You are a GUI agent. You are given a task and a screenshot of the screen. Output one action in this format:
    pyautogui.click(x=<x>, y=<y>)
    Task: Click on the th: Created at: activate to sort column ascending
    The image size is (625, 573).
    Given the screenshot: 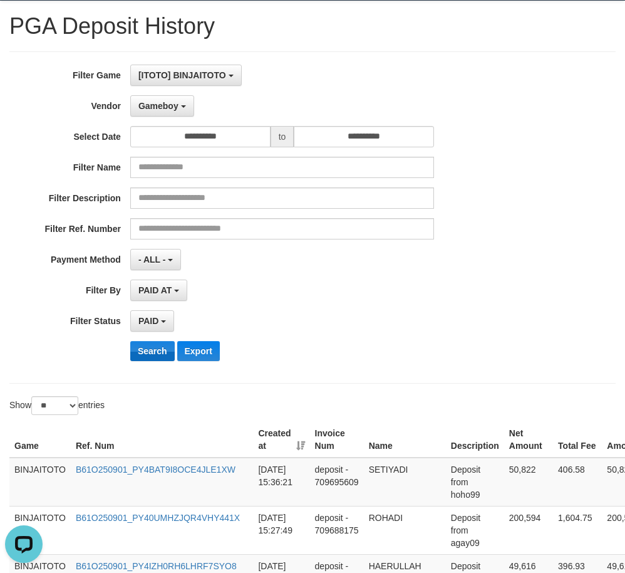 What is the action you would take?
    pyautogui.click(x=281, y=439)
    